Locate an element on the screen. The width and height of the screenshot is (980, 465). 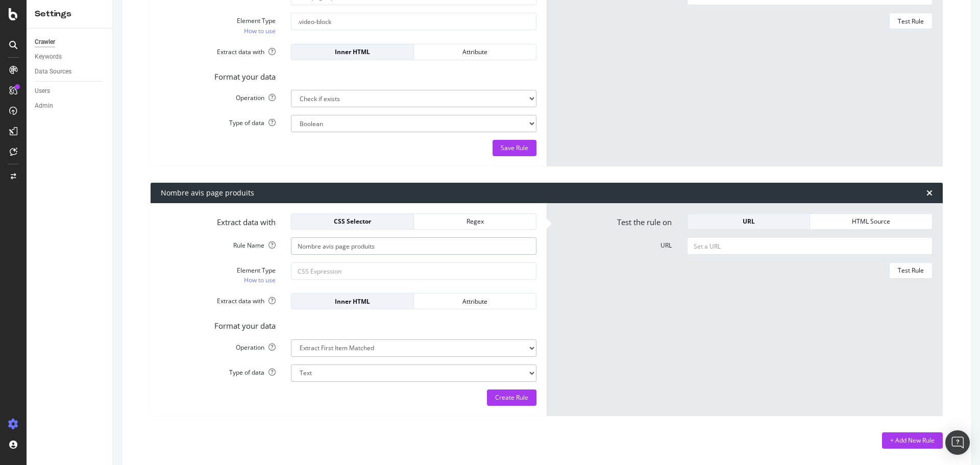
button: CSS Selector is located at coordinates (352, 221).